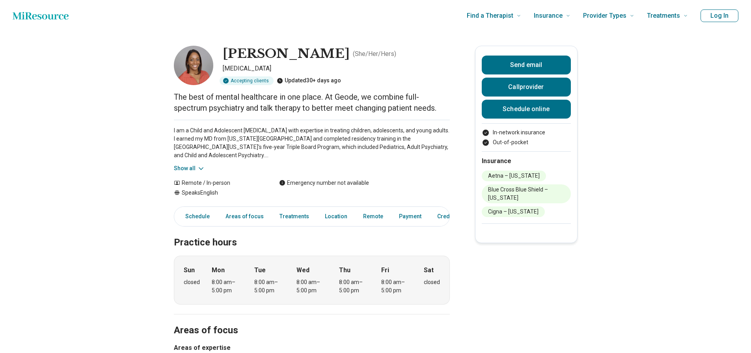 This screenshot has width=751, height=353. I want to click on li: In-network insurance, so click(527, 133).